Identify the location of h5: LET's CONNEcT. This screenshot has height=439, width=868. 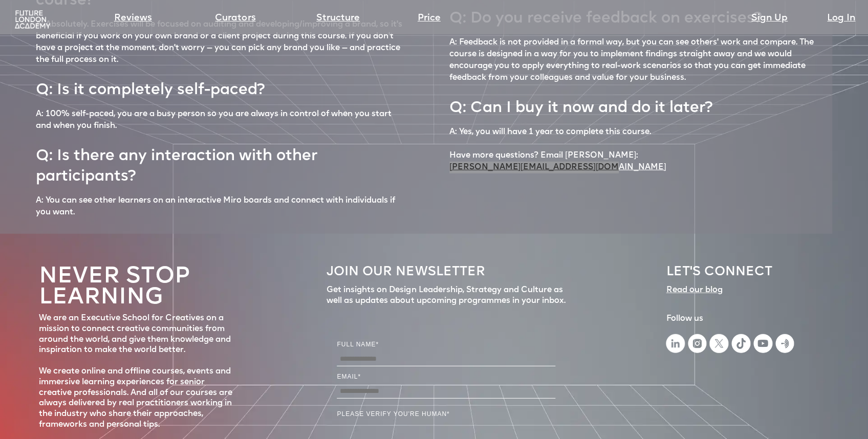
(730, 272).